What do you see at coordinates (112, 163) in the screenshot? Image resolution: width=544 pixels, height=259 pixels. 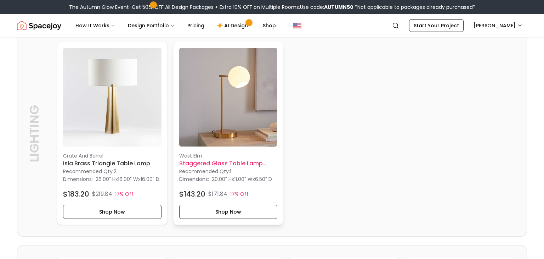 I see `h6: Isla Brass Triangle Table Lamp` at bounding box center [112, 163].